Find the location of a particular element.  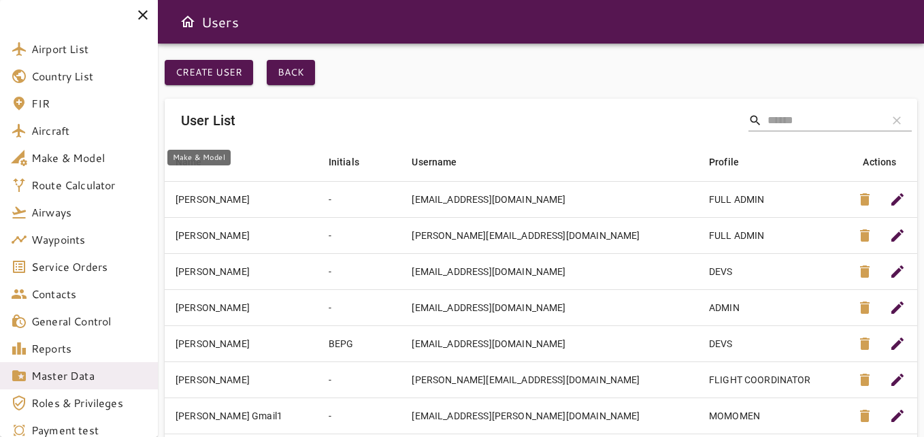

span: Contacts is located at coordinates (89, 294).